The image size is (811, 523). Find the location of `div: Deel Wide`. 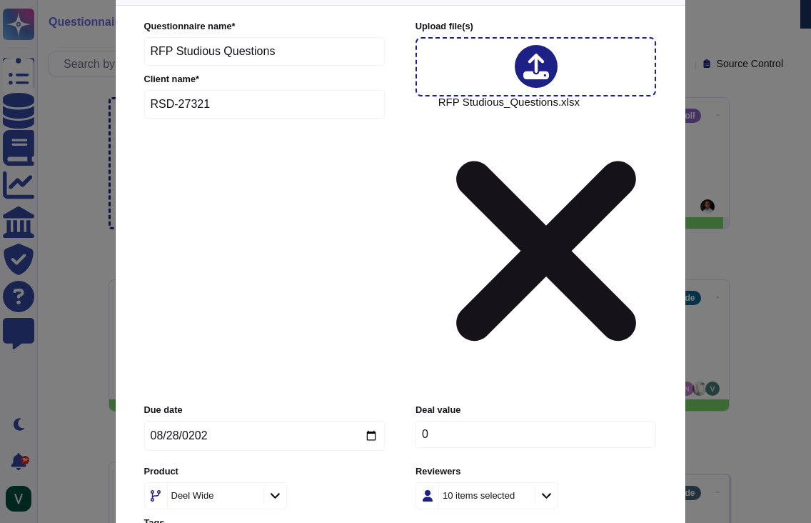

div: Deel Wide is located at coordinates (193, 495).